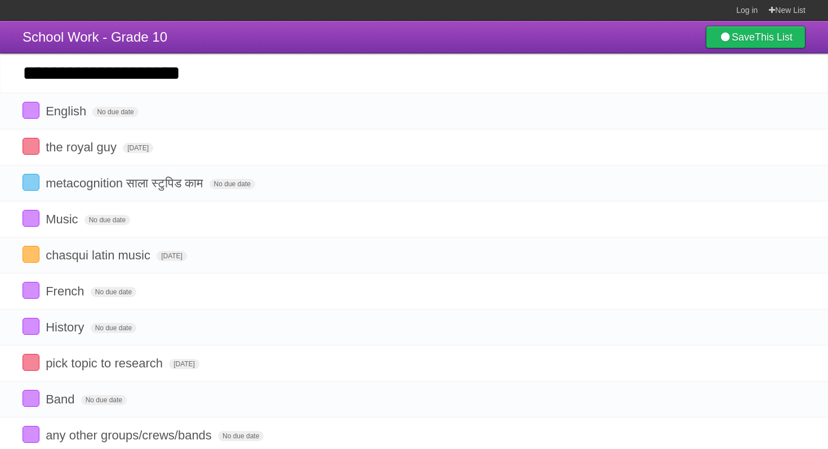  I want to click on span: English, so click(67, 111).